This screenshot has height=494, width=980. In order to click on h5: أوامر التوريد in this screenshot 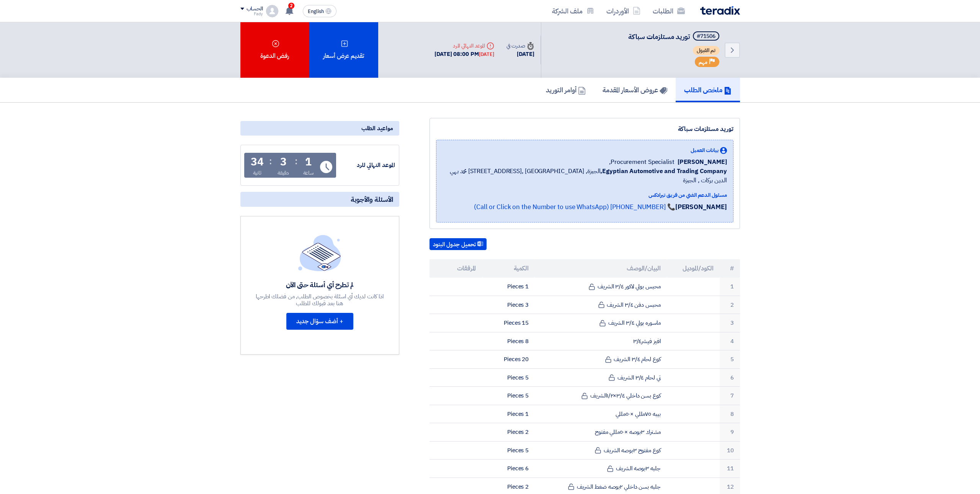, I will do `click(566, 90)`.